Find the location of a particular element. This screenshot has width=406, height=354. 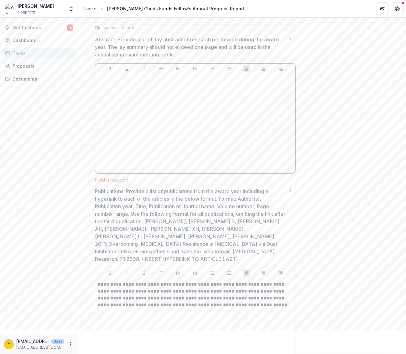

a: Dashboard is located at coordinates (39, 40).